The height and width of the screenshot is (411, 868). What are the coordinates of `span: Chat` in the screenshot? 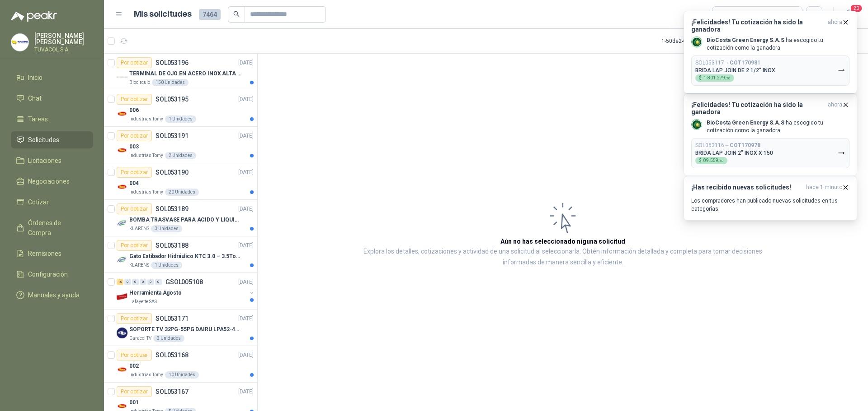 It's located at (35, 98).